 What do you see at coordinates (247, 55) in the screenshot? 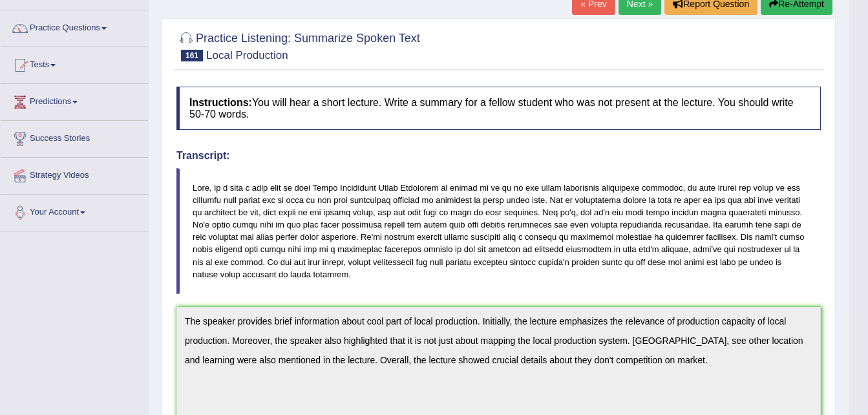
I see `small: Local Production` at bounding box center [247, 55].